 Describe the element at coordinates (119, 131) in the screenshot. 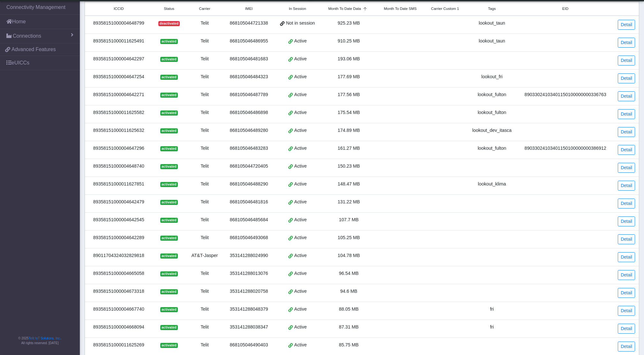

I see `div: 89358151000011625632` at that location.